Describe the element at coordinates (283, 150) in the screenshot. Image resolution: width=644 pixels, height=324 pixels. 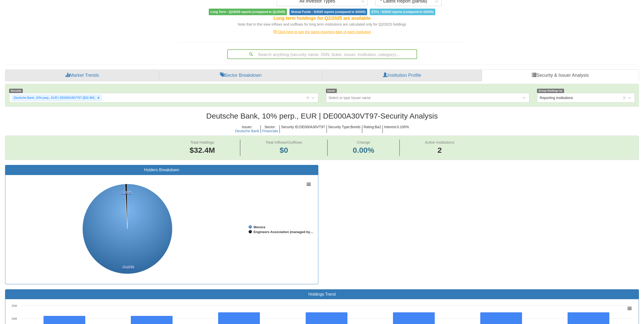
I see `span: $0` at that location.